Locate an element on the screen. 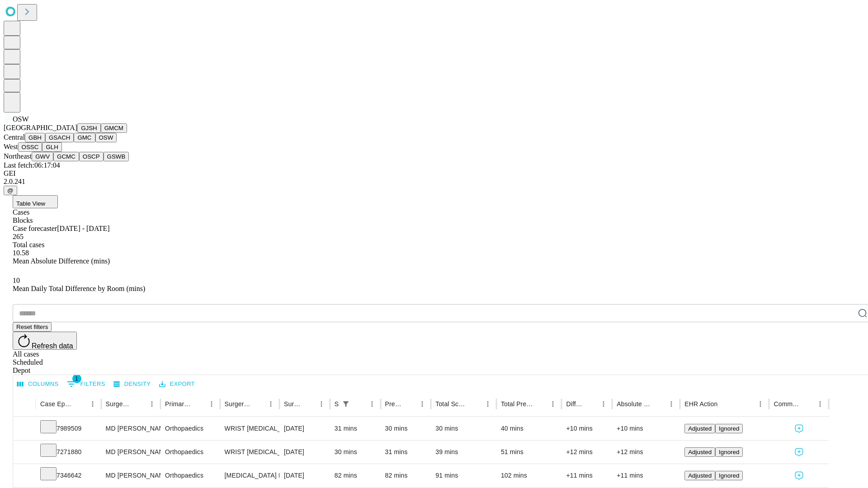 The height and width of the screenshot is (488, 868). span: West is located at coordinates (11, 147).